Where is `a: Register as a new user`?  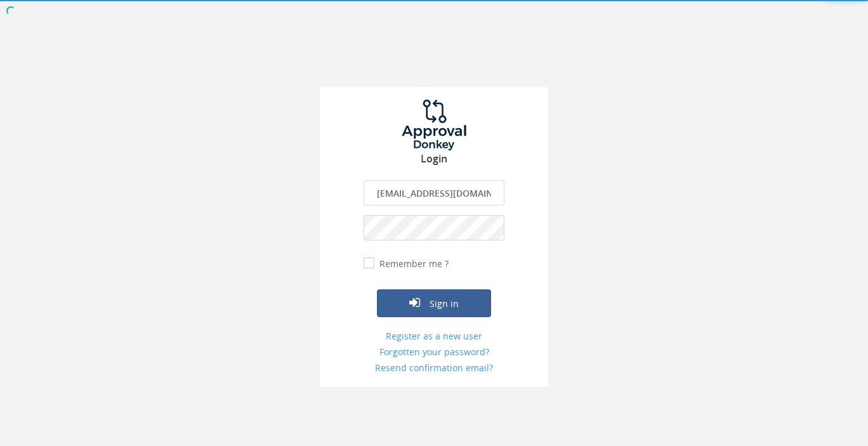 a: Register as a new user is located at coordinates (434, 336).